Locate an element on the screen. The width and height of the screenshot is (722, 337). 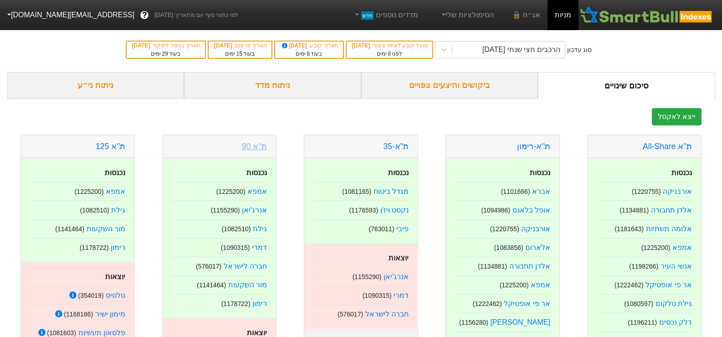
button: ייצא לאקסל is located at coordinates (676, 117).